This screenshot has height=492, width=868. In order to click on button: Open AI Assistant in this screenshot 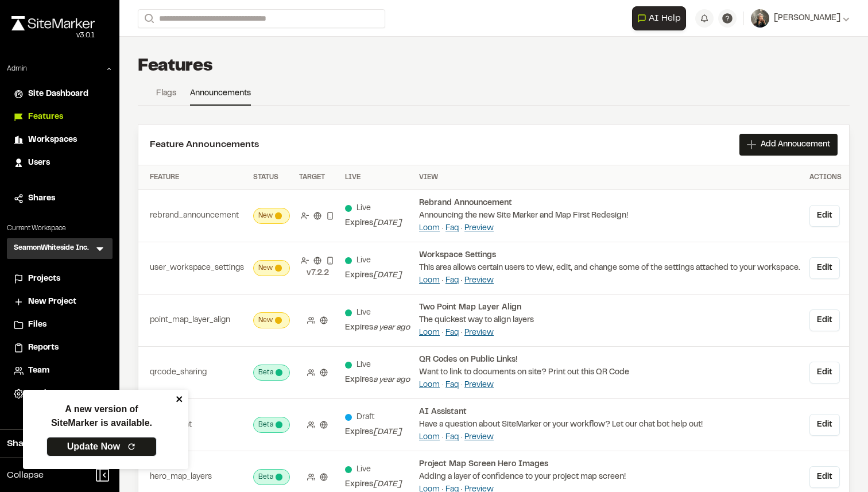, I will do `click(659, 18)`.